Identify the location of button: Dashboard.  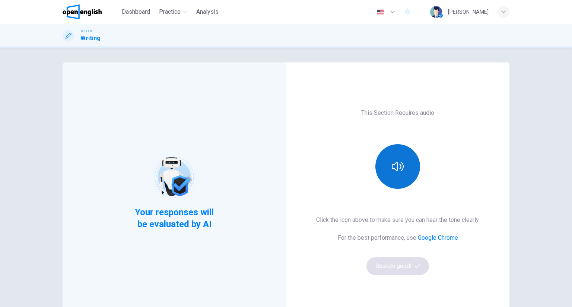
(136, 12).